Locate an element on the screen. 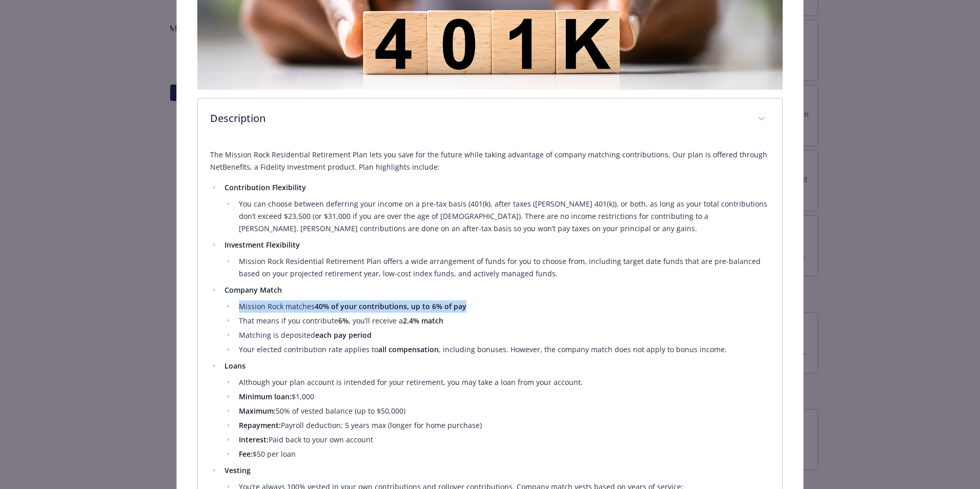 Image resolution: width=980 pixels, height=489 pixels. li: Payroll deduction; 5 years max (longer for home purchase) is located at coordinates (503, 425).